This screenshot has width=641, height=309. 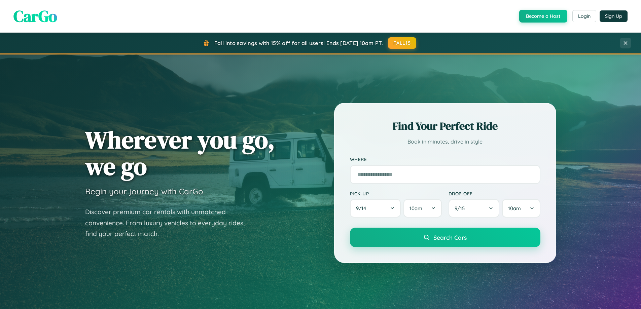 I want to click on button: Sign Up, so click(x=613, y=16).